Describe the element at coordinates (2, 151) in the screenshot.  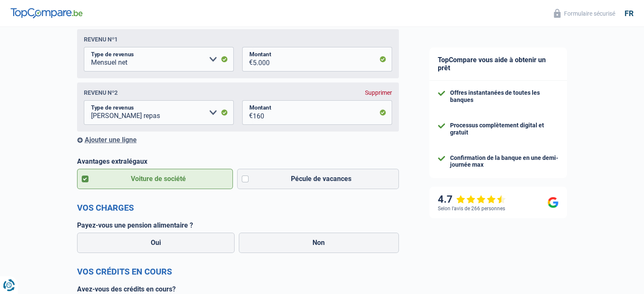
I see `img: Advertisement` at that location.